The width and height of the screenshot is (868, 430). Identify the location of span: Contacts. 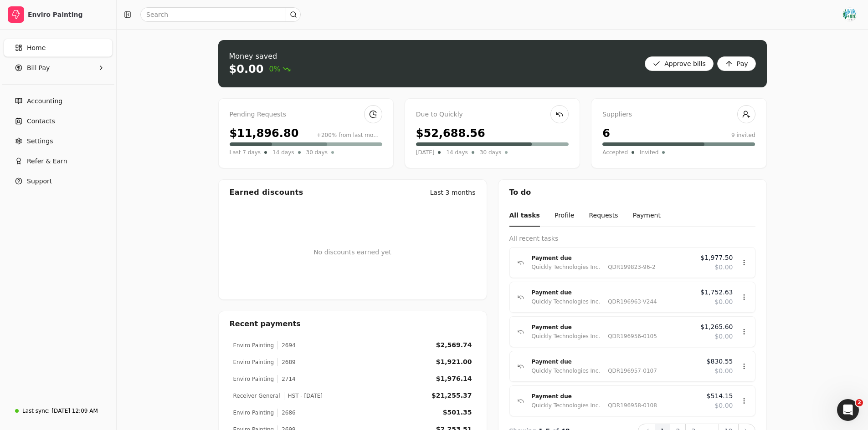
(41, 121).